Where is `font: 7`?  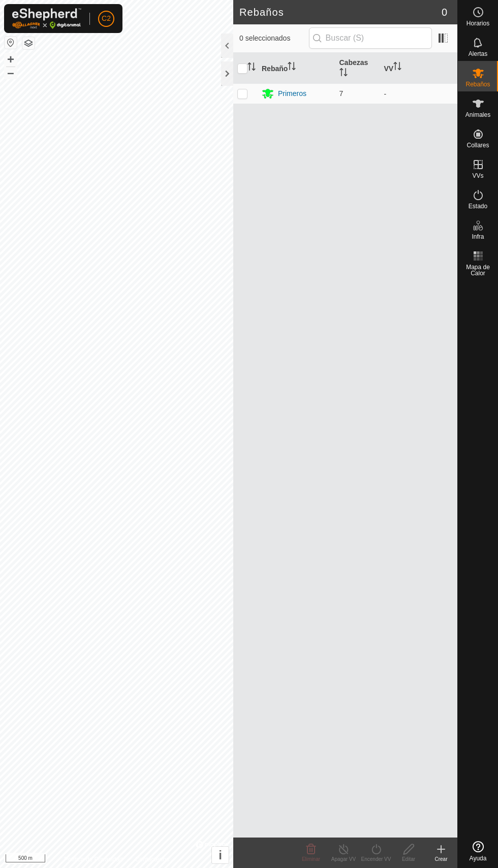
font: 7 is located at coordinates (341, 93).